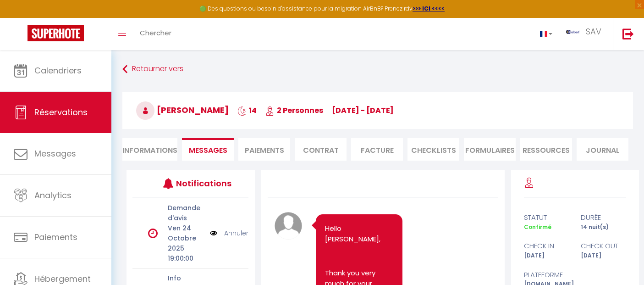 Image resolution: width=644 pixels, height=285 pixels. Describe the element at coordinates (586, 34) in the screenshot. I see `a: ... SAV` at that location.